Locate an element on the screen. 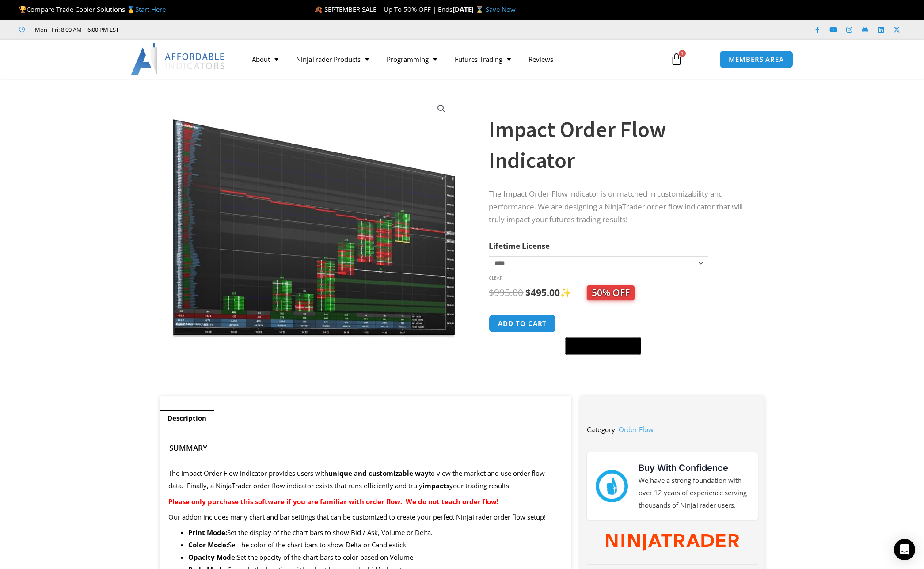 The height and width of the screenshot is (569, 924). span: 50% OFF is located at coordinates (610, 292).